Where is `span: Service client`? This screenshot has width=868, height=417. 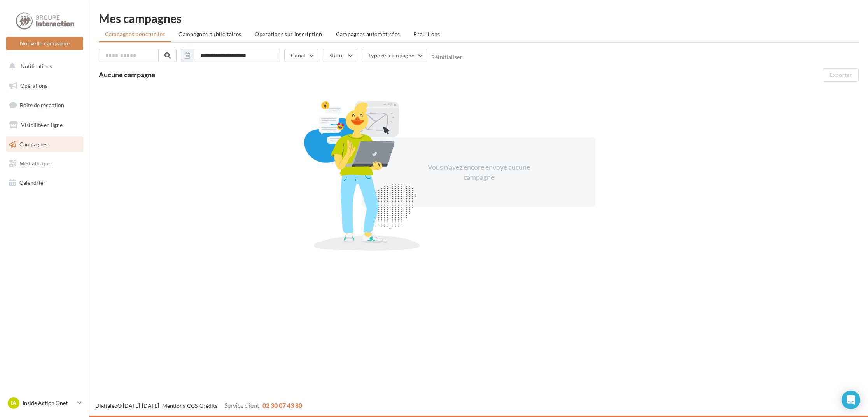 span: Service client is located at coordinates (242, 405).